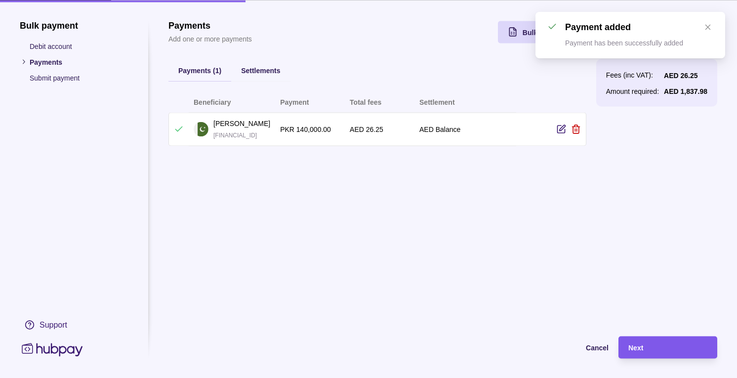 This screenshot has height=378, width=737. I want to click on p: Add one or more payments, so click(210, 39).